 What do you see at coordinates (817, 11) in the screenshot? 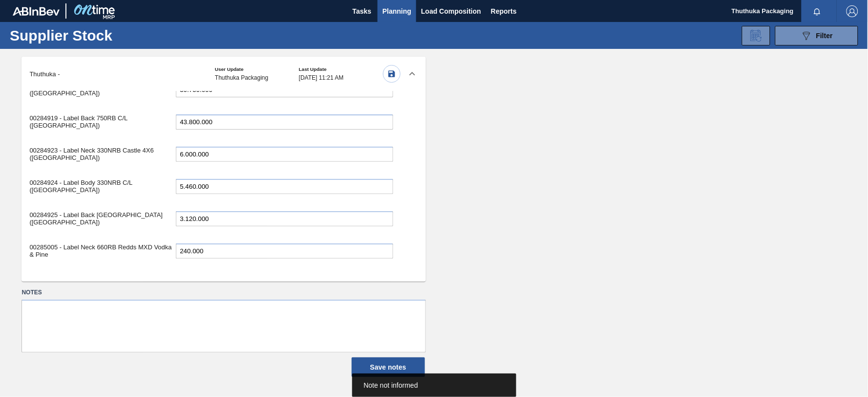
I see `button: Notifications` at bounding box center [817, 11].